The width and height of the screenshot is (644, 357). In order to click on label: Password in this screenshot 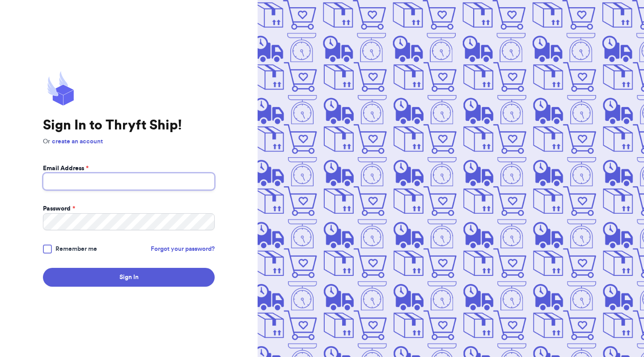, I will do `click(59, 208)`.